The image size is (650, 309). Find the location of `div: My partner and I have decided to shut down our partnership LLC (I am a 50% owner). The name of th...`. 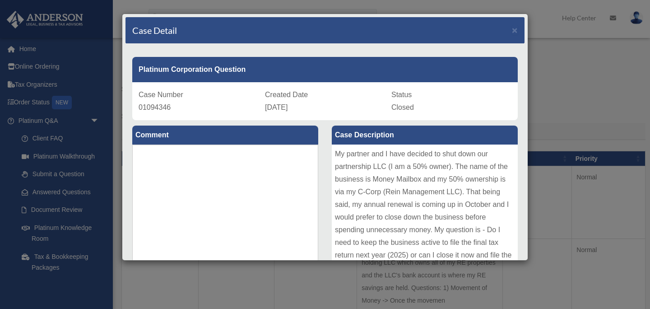

div: My partner and I have decided to shut down our partnership LLC (I am a 50% owner). The name of th... is located at coordinates (425, 212).